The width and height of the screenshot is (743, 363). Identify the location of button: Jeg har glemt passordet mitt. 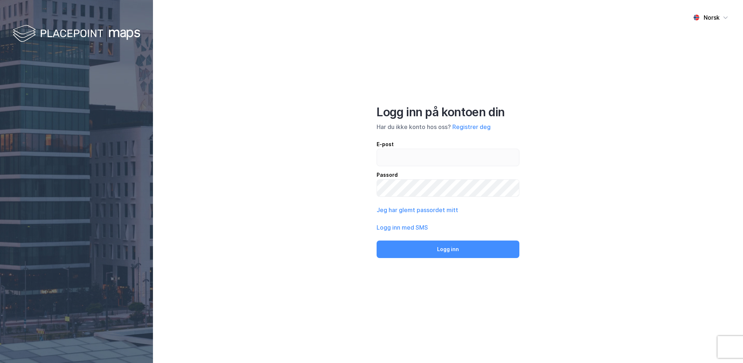
(417, 210).